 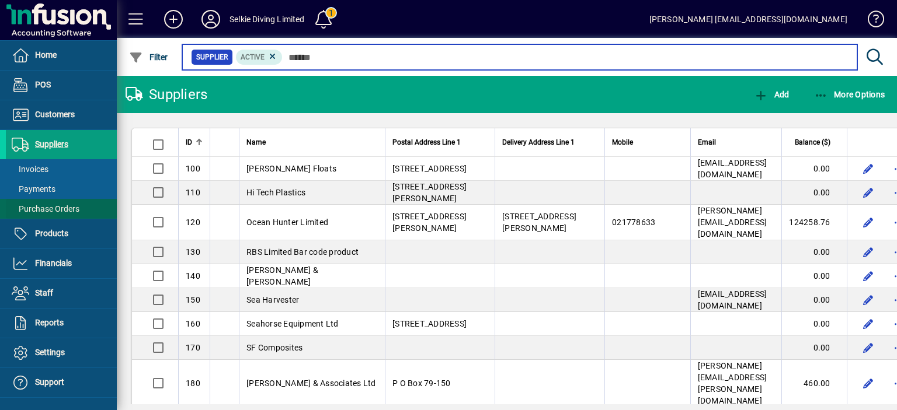 I want to click on span: Supplier, so click(x=212, y=57).